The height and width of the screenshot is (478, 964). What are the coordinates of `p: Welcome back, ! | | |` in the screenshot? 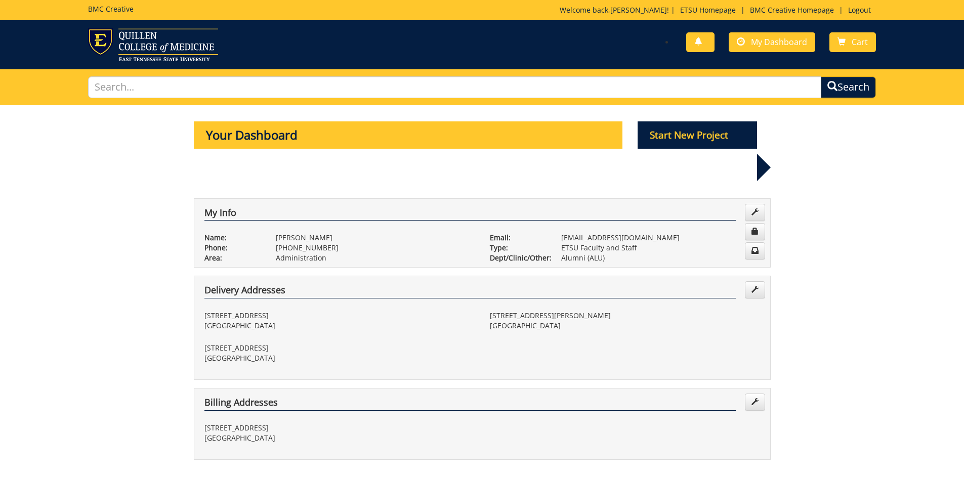 It's located at (718, 10).